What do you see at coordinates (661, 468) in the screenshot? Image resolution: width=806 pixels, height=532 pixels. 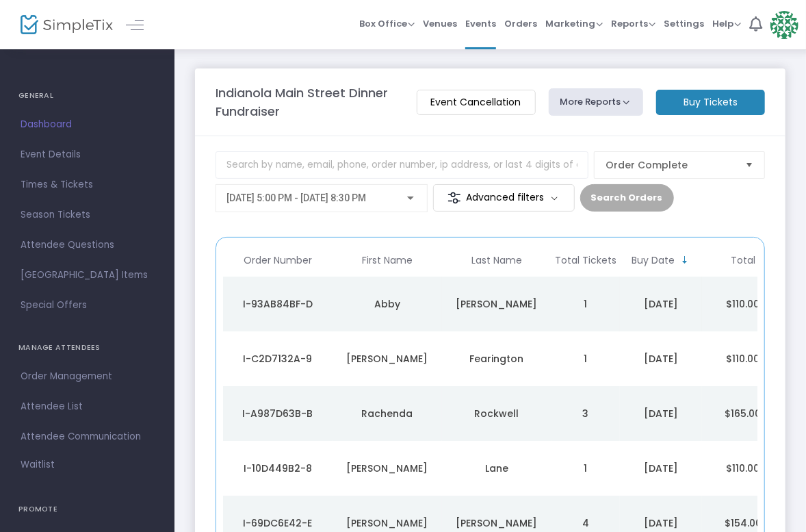 I see `div: 8/8/2025` at bounding box center [661, 468].